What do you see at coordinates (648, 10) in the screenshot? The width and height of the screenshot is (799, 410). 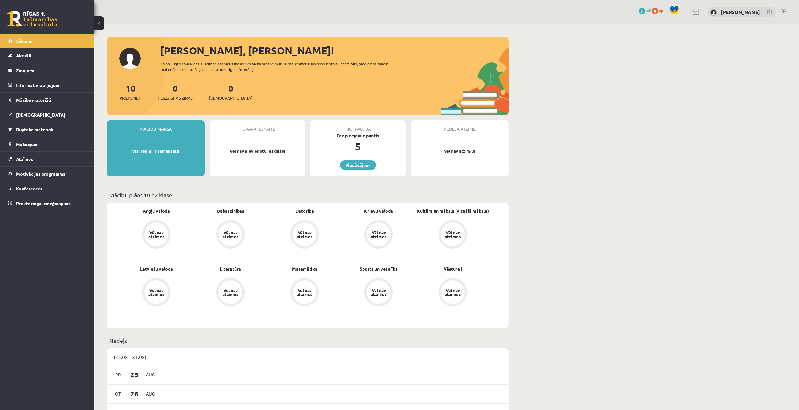 I see `span: mP` at bounding box center [648, 10].